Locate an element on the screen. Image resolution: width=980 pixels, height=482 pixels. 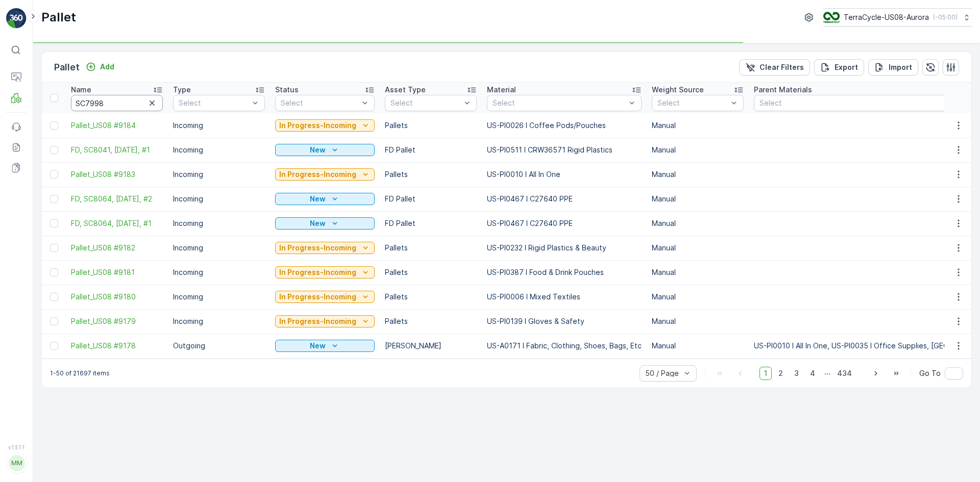
p: Status is located at coordinates (287, 90).